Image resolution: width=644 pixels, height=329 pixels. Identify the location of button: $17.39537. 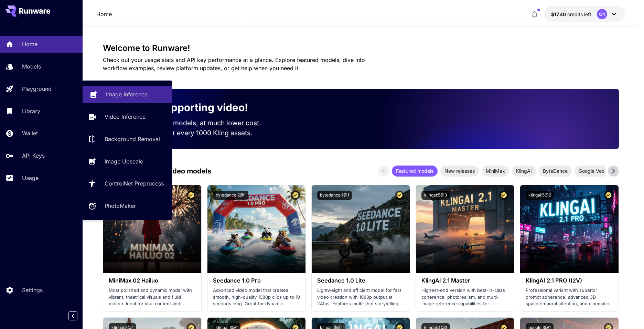
(585, 14).